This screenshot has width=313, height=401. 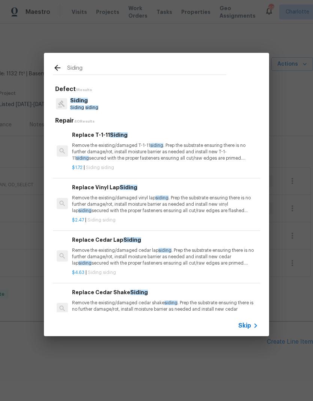 What do you see at coordinates (158, 121) in the screenshot?
I see `h5: Repair` at bounding box center [158, 121].